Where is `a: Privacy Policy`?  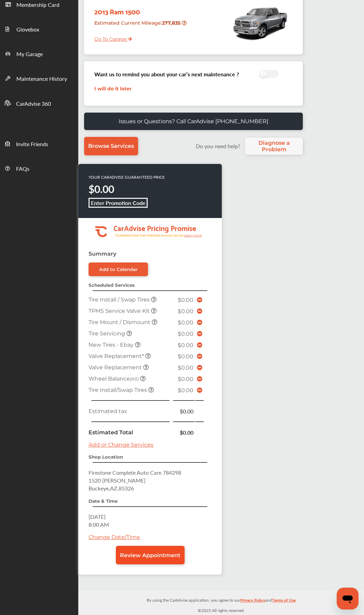
a: Privacy Policy is located at coordinates (253, 601).